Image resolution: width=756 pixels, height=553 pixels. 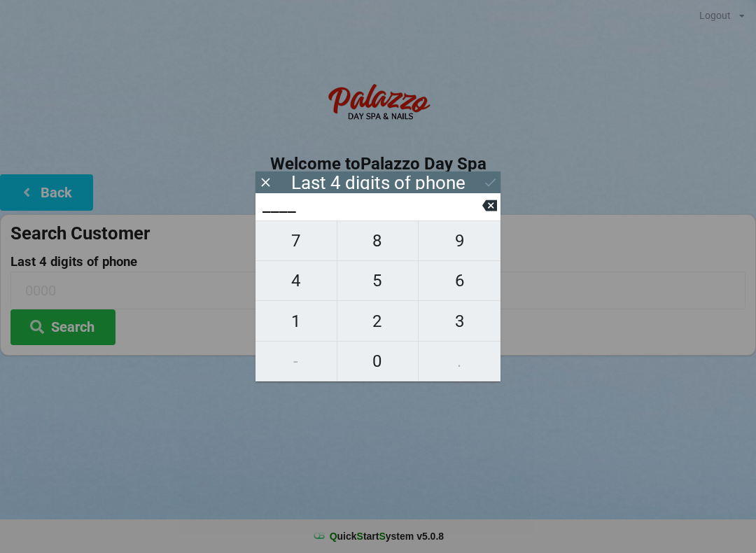 I want to click on span: 1, so click(x=296, y=322).